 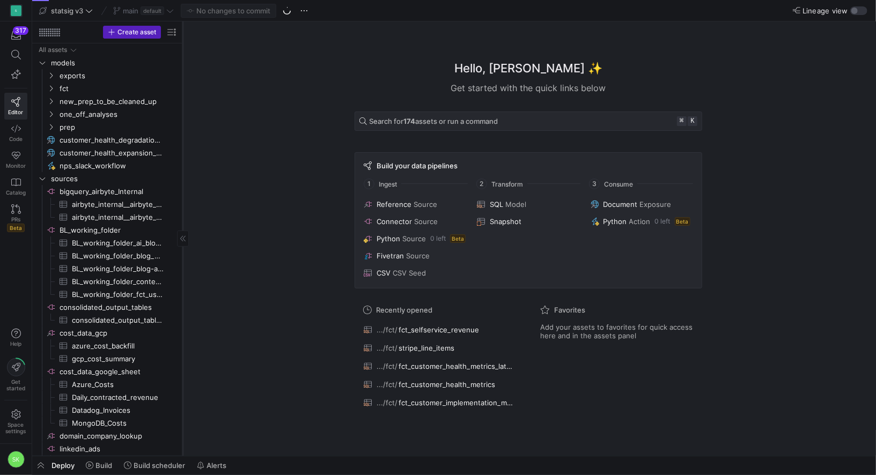 What do you see at coordinates (216, 466) in the screenshot?
I see `span: Alerts` at bounding box center [216, 466].